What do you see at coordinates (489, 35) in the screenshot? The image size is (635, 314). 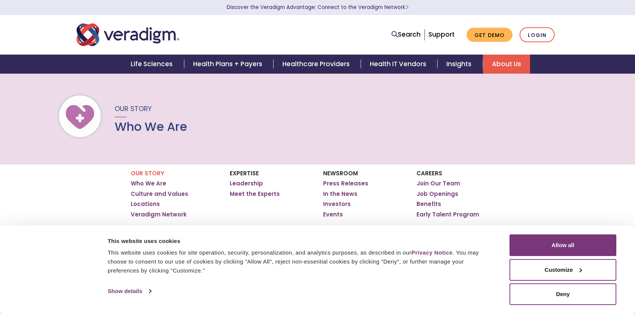 I see `a: Get Demo` at bounding box center [489, 35].